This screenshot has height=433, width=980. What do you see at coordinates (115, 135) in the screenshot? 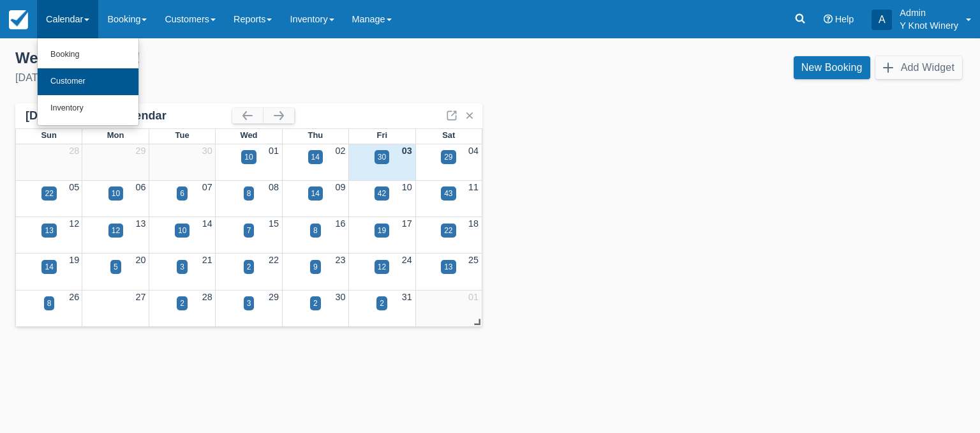
I see `span: Mon` at bounding box center [115, 135].